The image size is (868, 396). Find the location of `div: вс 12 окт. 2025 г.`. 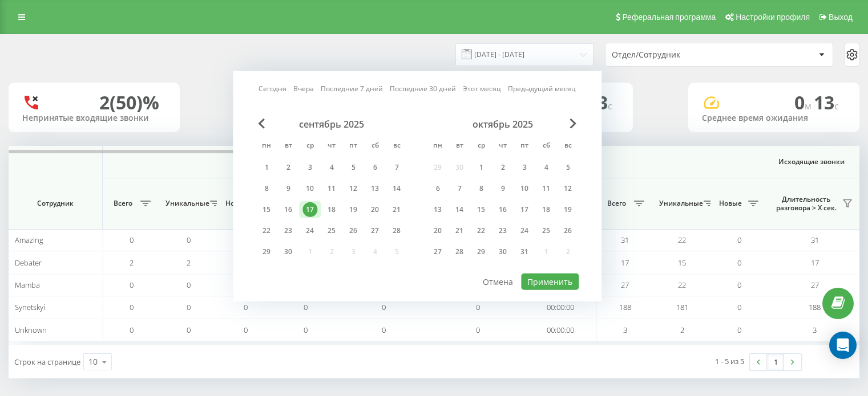

div: вс 12 окт. 2025 г. is located at coordinates (568, 189).